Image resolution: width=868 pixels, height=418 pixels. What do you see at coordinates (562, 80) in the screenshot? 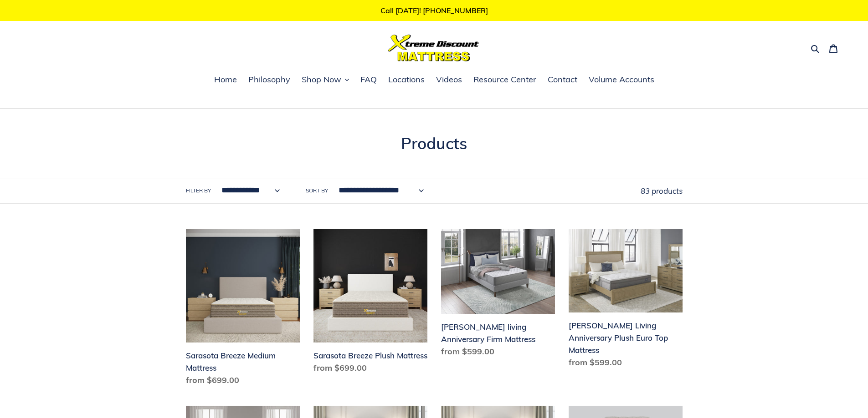
I see `a: Contact` at bounding box center [562, 80].